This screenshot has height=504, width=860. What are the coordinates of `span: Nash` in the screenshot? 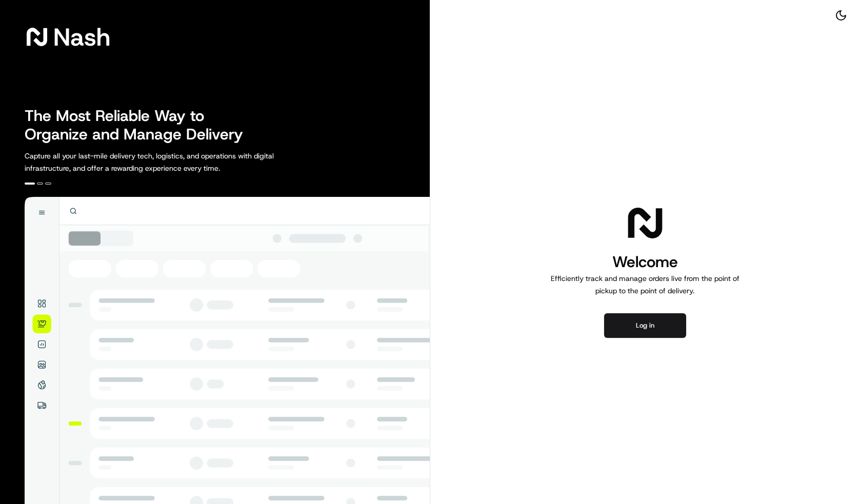 It's located at (81, 37).